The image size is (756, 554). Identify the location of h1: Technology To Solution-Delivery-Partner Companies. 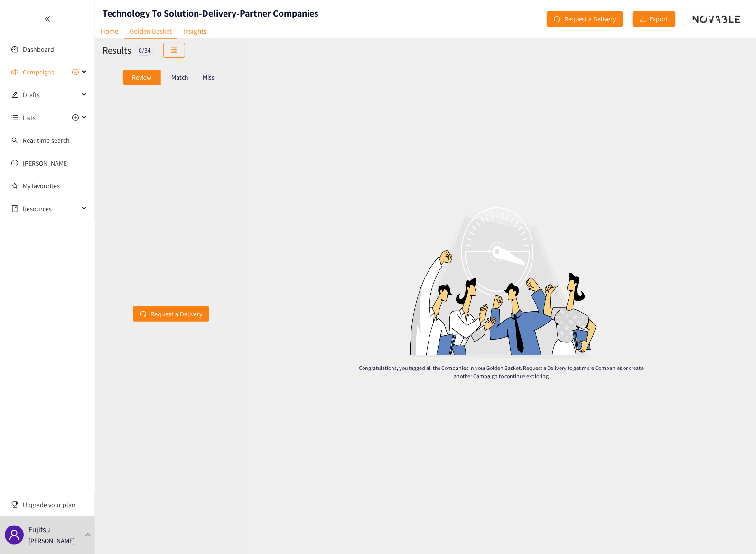
(210, 14).